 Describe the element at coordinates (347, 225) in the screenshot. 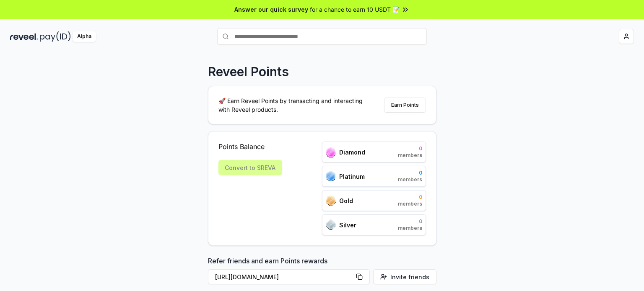

I see `span: Silver` at that location.